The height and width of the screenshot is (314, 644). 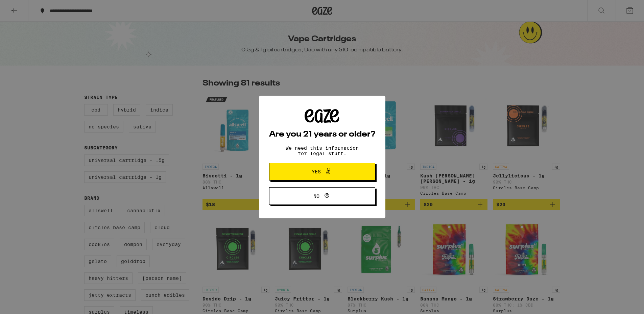 I want to click on span: No, so click(x=317, y=196).